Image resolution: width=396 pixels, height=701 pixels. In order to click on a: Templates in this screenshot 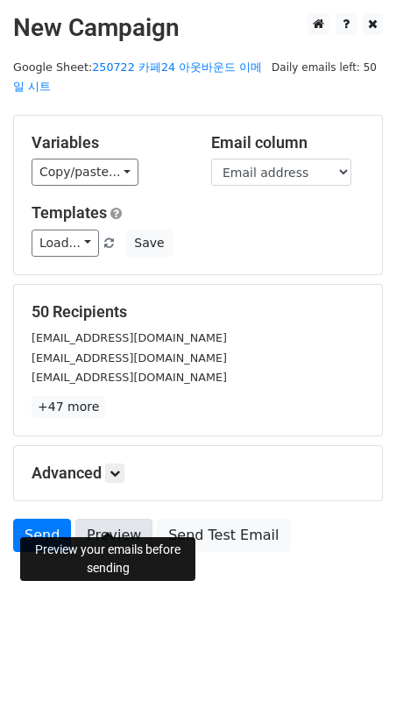, I will do `click(69, 212)`.